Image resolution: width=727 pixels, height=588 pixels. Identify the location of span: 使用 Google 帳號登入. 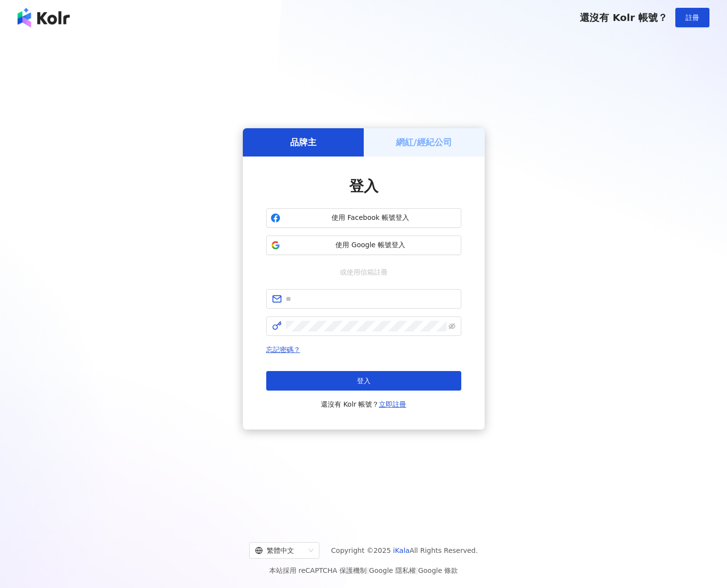
(371, 245).